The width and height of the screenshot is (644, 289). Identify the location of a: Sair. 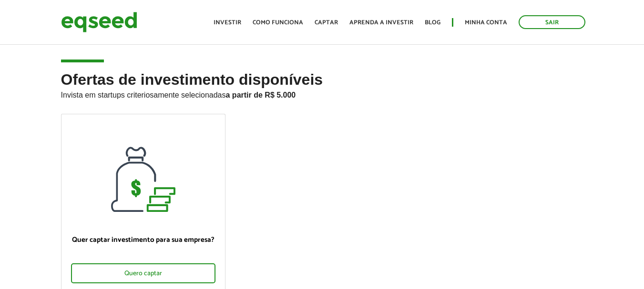
(552, 22).